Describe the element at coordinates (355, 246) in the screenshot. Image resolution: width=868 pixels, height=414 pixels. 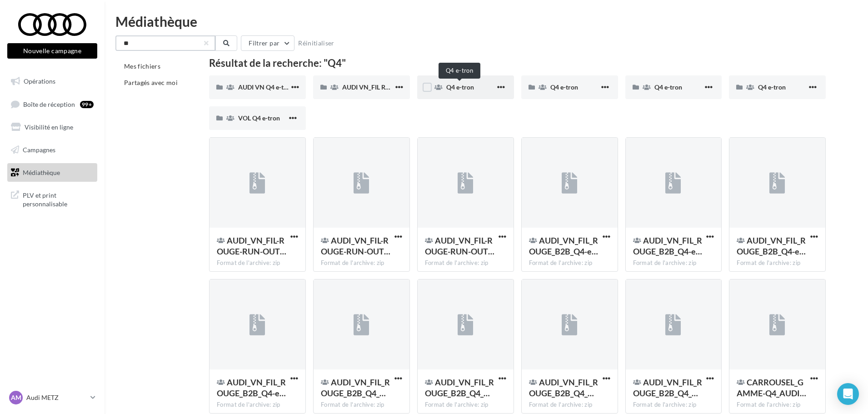
I see `span: AUDI_VN_FIL-ROUGE-RUN-OUT_B2B_Q4_VOL-15s_LINKEDIN` at that location.